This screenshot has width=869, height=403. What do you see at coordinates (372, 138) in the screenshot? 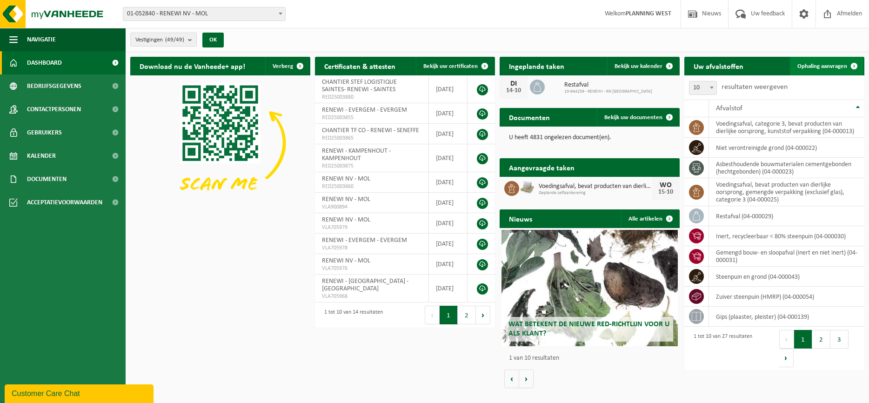
I see `span: RED25003865` at bounding box center [372, 138].